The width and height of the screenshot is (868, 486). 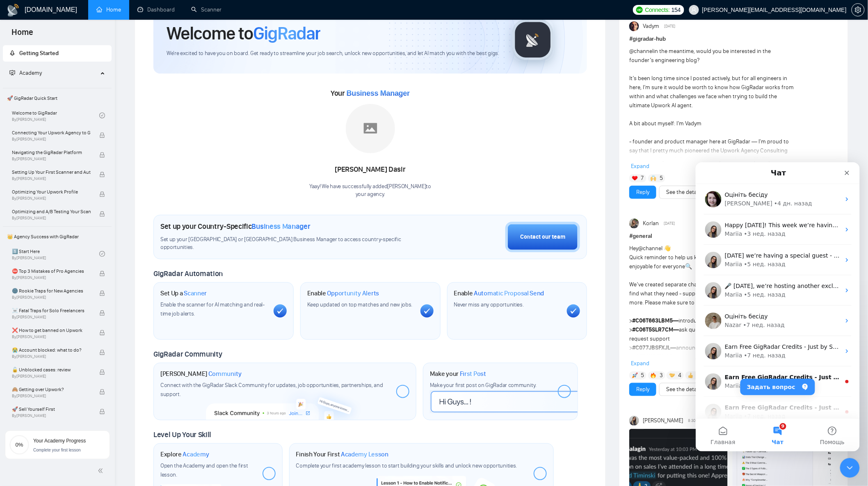 What do you see at coordinates (22, 35) in the screenshot?
I see `span: Home` at bounding box center [22, 35].